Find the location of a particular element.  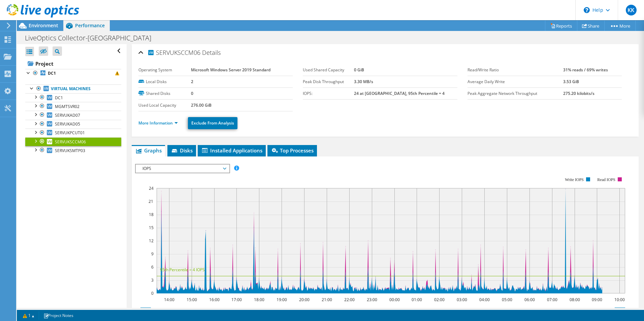

b: 2 is located at coordinates (192, 82).